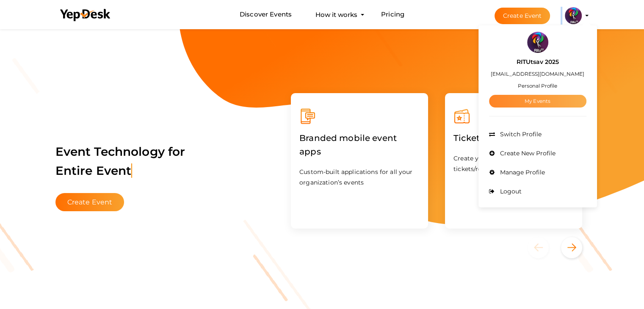  I want to click on a: Discover Events, so click(266, 15).